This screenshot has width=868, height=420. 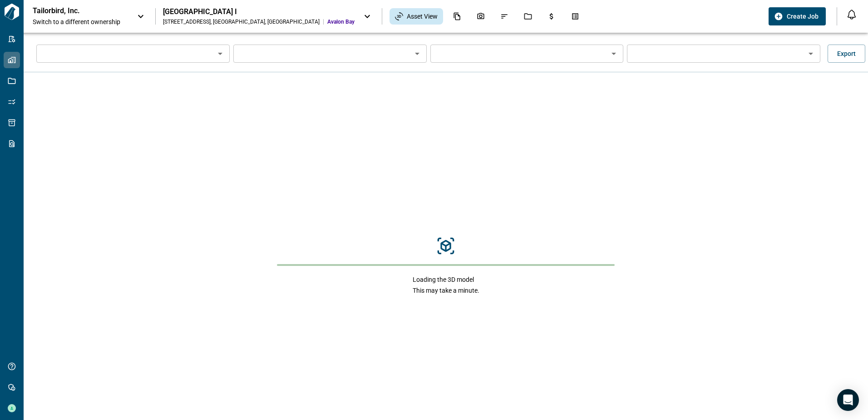 I want to click on span: Loading the 3D model, so click(x=445, y=280).